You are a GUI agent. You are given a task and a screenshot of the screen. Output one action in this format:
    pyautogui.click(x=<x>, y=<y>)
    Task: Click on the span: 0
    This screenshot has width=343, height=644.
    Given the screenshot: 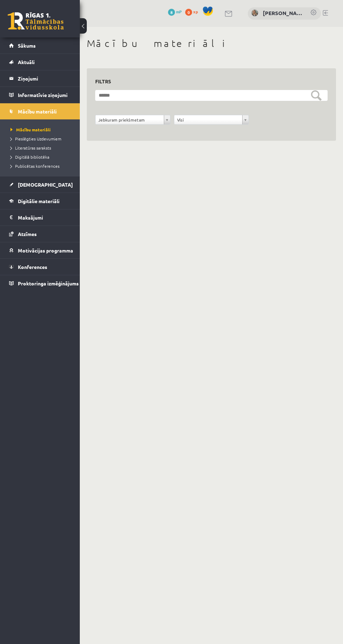 What is the action you would take?
    pyautogui.click(x=189, y=12)
    